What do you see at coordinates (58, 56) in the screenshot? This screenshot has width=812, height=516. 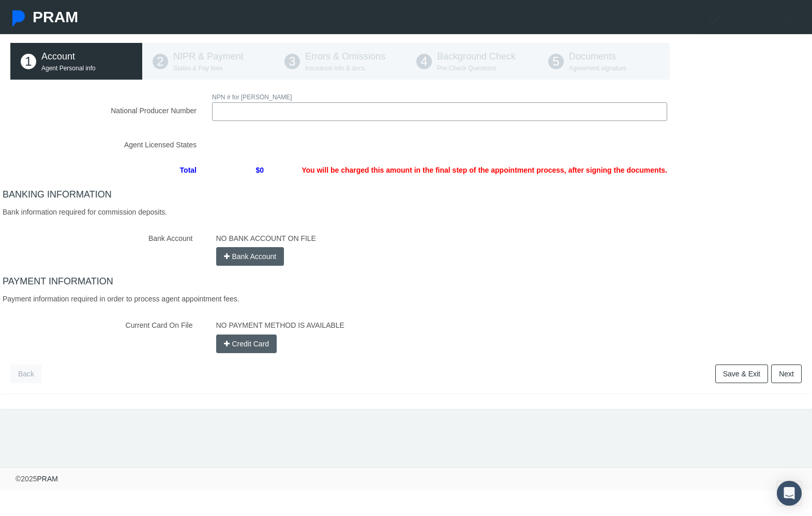 I see `span: Account` at bounding box center [58, 56].